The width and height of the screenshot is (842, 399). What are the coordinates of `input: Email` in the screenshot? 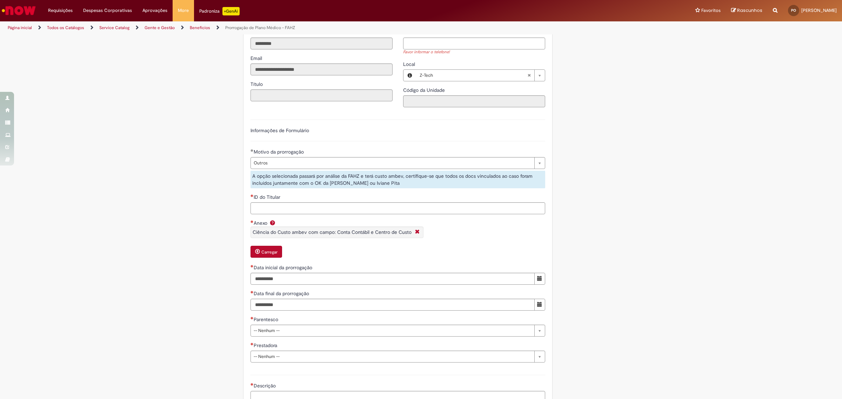 It's located at (321, 69).